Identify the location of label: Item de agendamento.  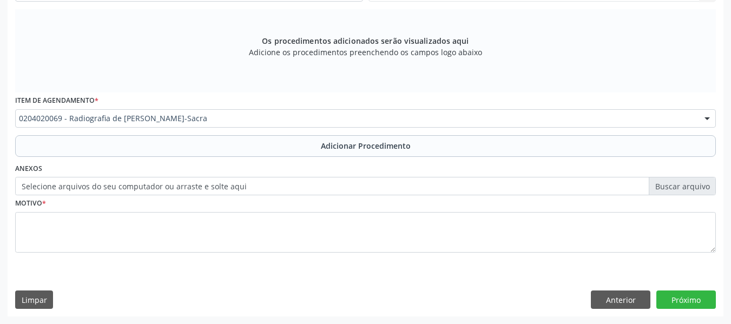
(57, 101).